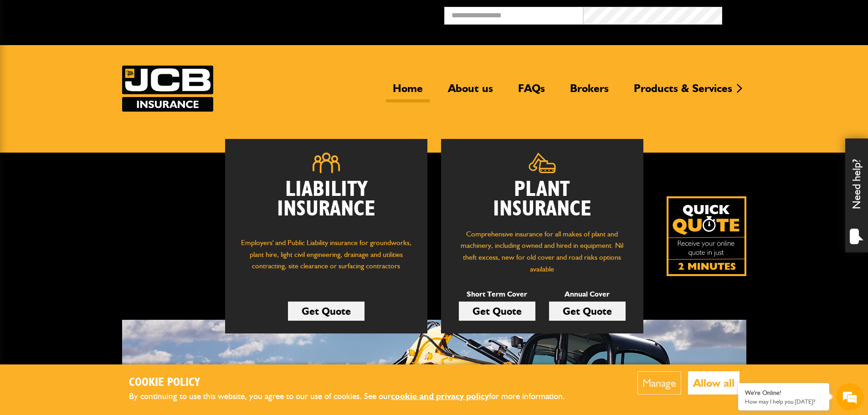 The image size is (868, 415). I want to click on a: JCB Insurance Services, so click(168, 88).